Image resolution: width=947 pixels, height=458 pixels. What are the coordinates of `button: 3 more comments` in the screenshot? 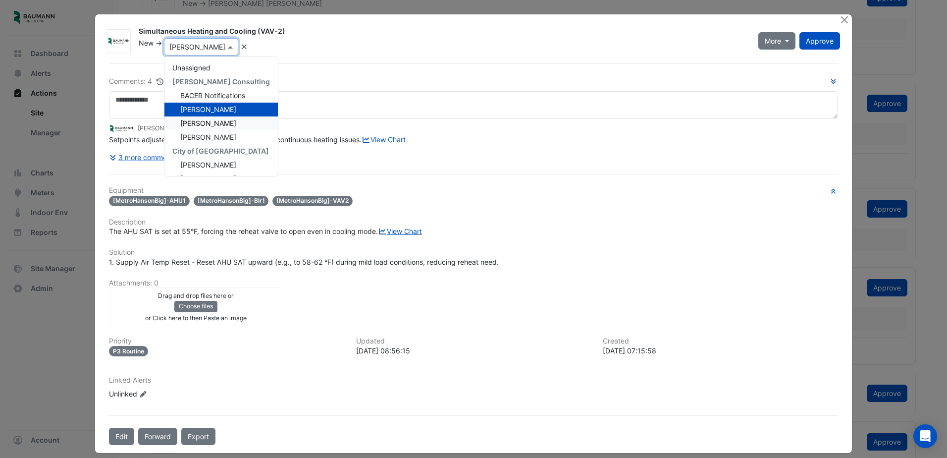 It's located at (143, 157).